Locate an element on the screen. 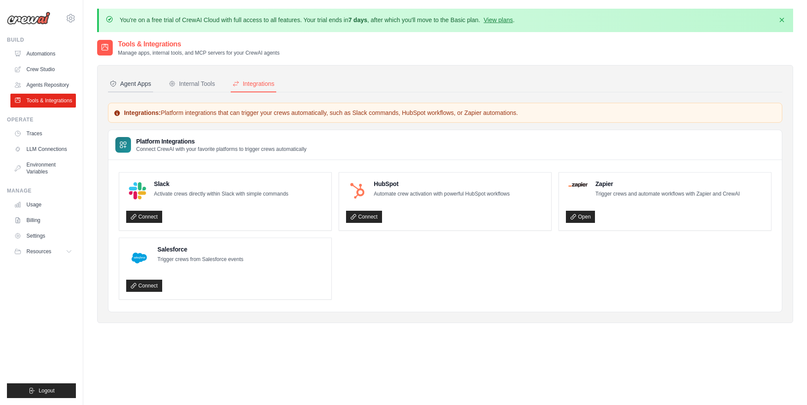 Image resolution: width=807 pixels, height=405 pixels. img: Slack Logo is located at coordinates (137, 191).